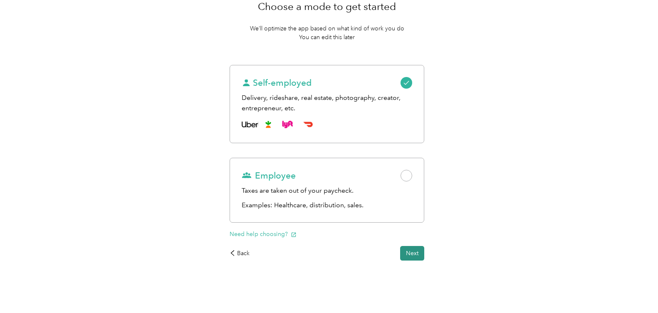 This screenshot has height=313, width=658. Describe the element at coordinates (327, 103) in the screenshot. I see `div: Delivery, rideshare, real estate, photography, creator, entrepreneur, etc.` at that location.